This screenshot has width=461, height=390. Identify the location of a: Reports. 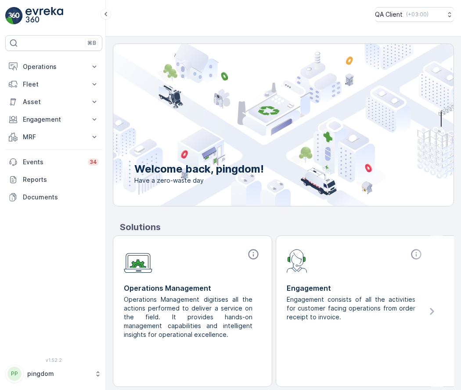
(54, 179).